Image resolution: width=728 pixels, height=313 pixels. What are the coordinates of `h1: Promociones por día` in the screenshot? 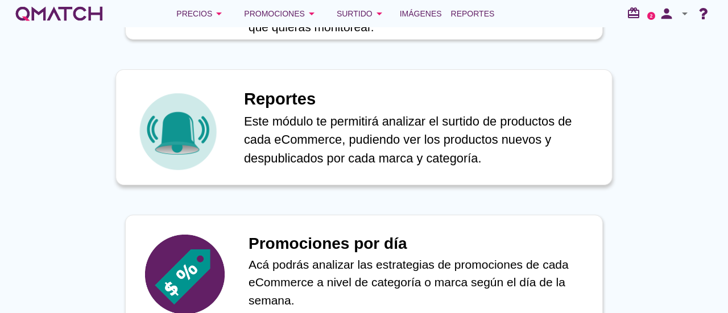 It's located at (420, 244).